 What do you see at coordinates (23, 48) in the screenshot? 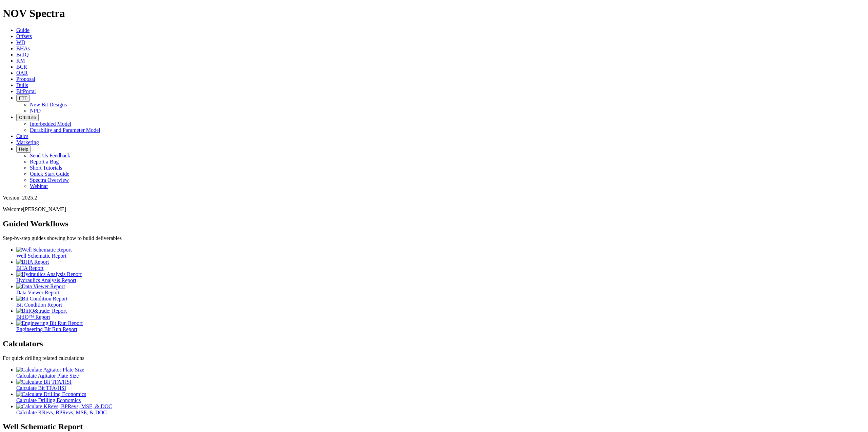
I see `span: BHAs` at bounding box center [23, 48].